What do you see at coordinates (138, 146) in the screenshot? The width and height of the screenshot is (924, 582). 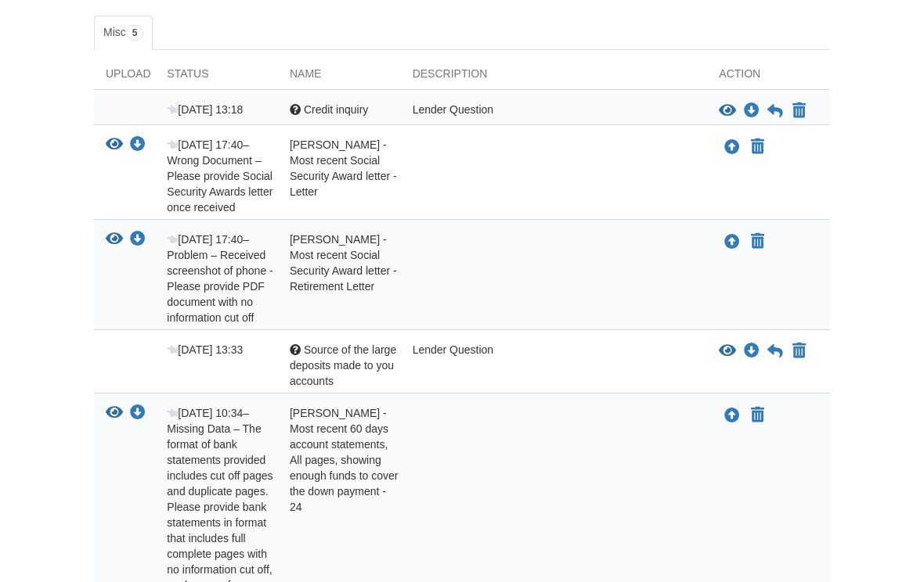 I see `a: Download David Stephens - Most recent Social Security Award letter - Letter` at bounding box center [138, 146].